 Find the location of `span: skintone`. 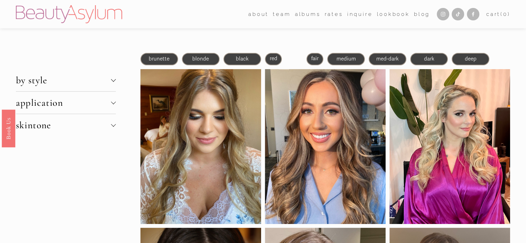

span: skintone is located at coordinates (63, 125).